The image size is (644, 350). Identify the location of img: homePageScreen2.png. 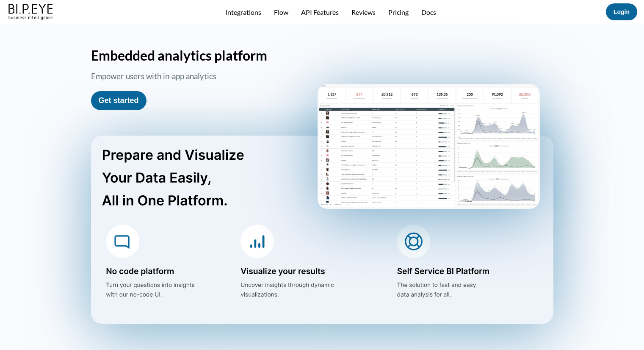
(429, 146).